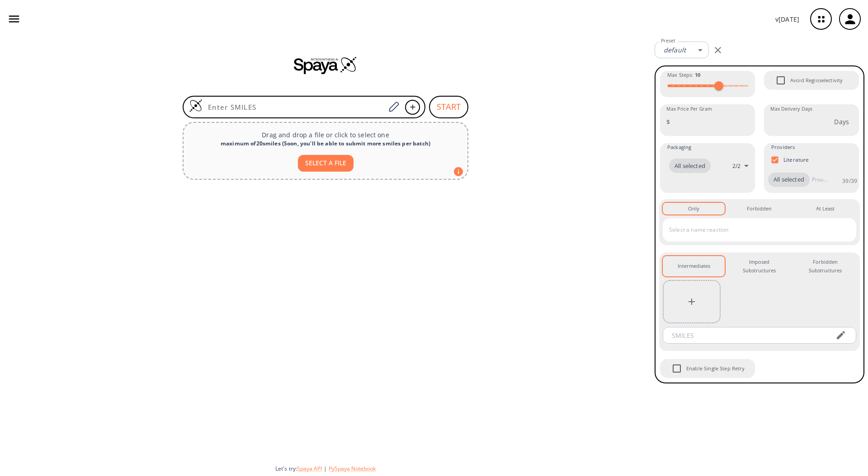 Image resolution: width=868 pixels, height=476 pixels. I want to click on div: Let's try:, so click(461, 469).